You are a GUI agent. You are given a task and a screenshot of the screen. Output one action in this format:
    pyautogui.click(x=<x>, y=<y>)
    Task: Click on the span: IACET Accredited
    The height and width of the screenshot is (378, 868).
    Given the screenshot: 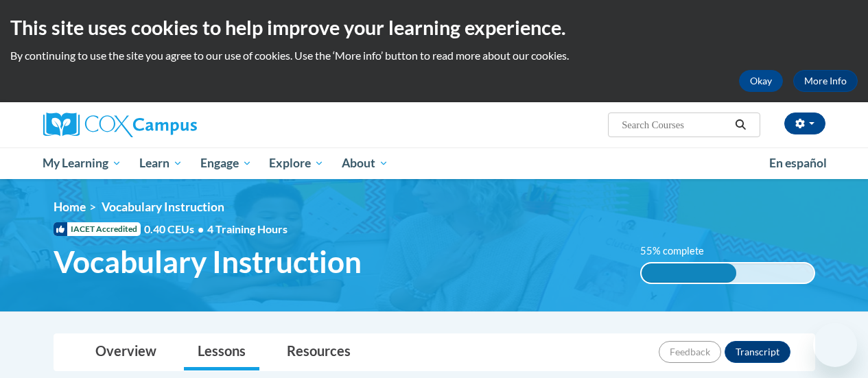 What is the action you would take?
    pyautogui.click(x=97, y=229)
    